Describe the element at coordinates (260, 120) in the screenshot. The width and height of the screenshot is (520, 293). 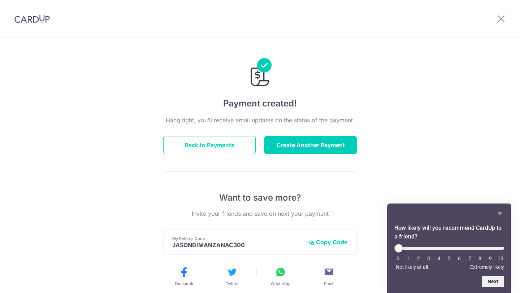
I see `p: Hang tight, you’ll receive email updates on the status of the payment.` at that location.